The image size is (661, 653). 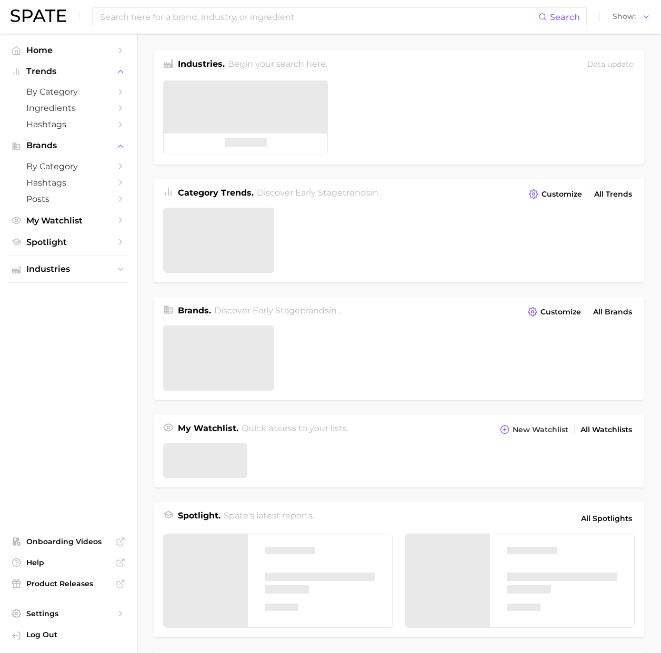 I want to click on span: Trends, so click(x=68, y=72).